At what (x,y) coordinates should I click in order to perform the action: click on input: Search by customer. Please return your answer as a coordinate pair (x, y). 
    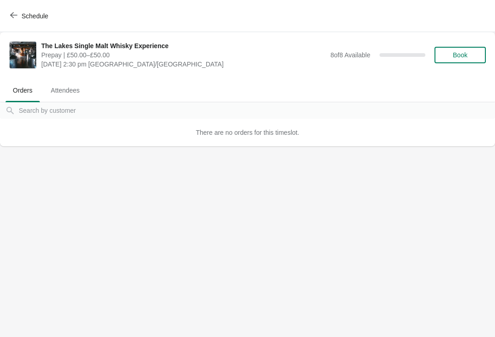
    Looking at the image, I should click on (257, 111).